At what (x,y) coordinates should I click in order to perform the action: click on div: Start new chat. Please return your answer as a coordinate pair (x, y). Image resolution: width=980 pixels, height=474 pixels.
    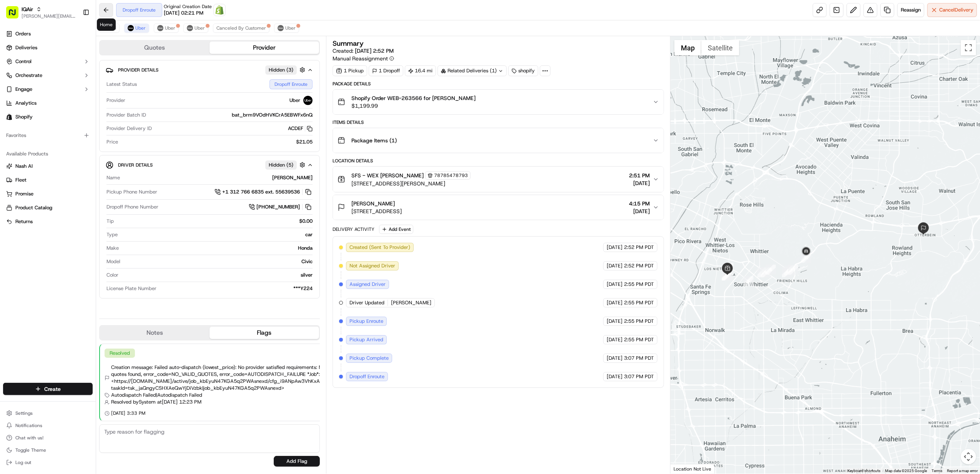
    Looking at the image, I should click on (80, 78).